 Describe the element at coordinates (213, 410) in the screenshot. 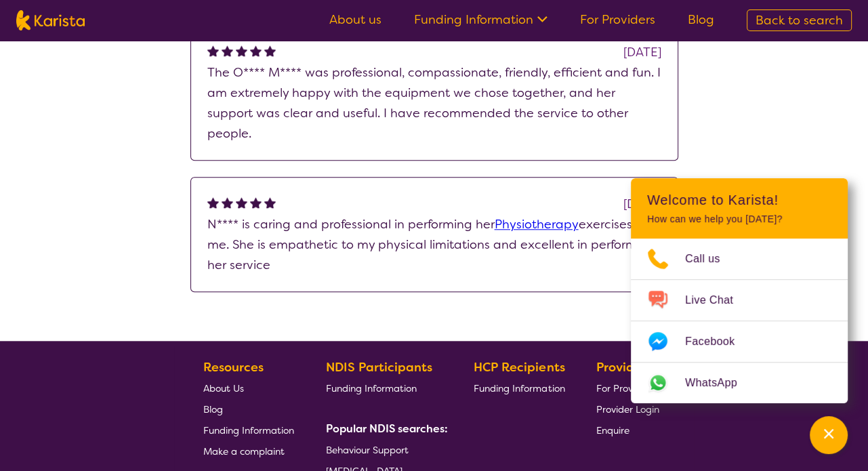

I see `span: Blog` at that location.